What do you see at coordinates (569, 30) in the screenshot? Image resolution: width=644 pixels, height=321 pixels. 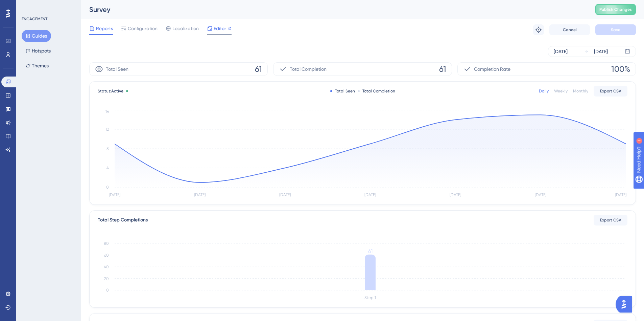 I see `span: Cancel` at bounding box center [569, 30].